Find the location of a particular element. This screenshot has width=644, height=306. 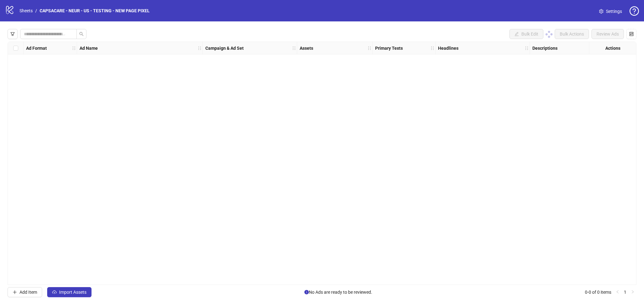

div: Resize Primary Texts column is located at coordinates (434, 48).